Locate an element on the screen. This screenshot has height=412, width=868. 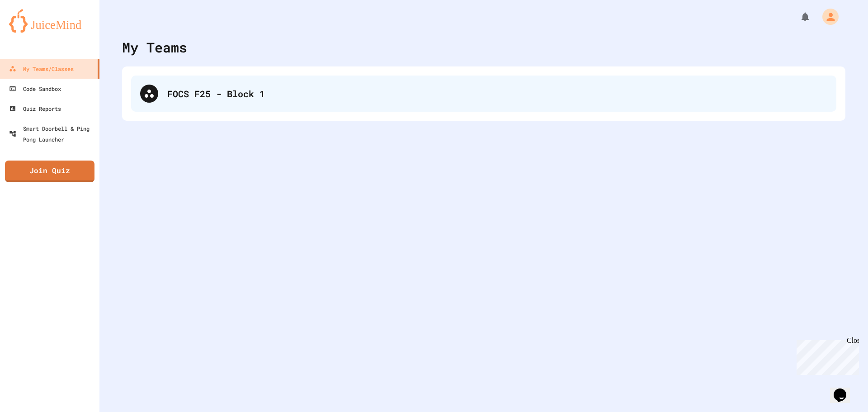
a: Join Quiz is located at coordinates (50, 172).